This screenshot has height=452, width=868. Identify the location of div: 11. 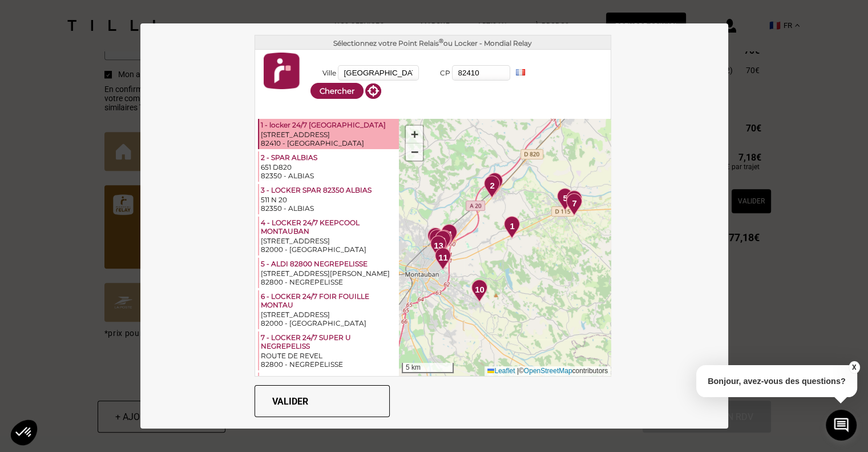
(443, 260).